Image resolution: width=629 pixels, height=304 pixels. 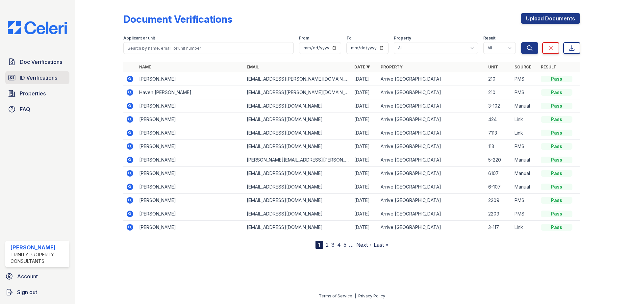 I want to click on a: Privacy Policy, so click(x=372, y=296).